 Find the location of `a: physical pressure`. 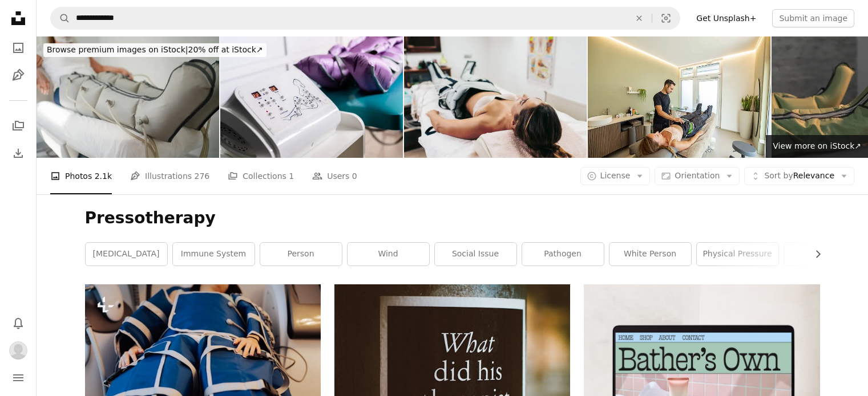

a: physical pressure is located at coordinates (737, 254).